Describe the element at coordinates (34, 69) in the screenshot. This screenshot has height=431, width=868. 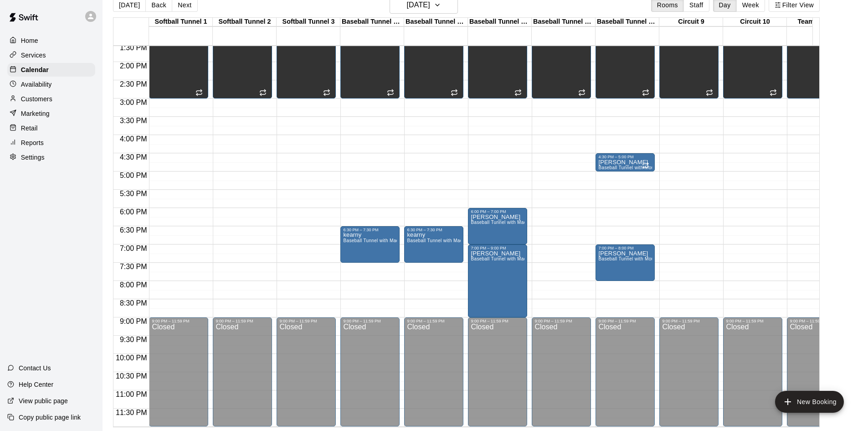
I see `p: Calendar` at that location.